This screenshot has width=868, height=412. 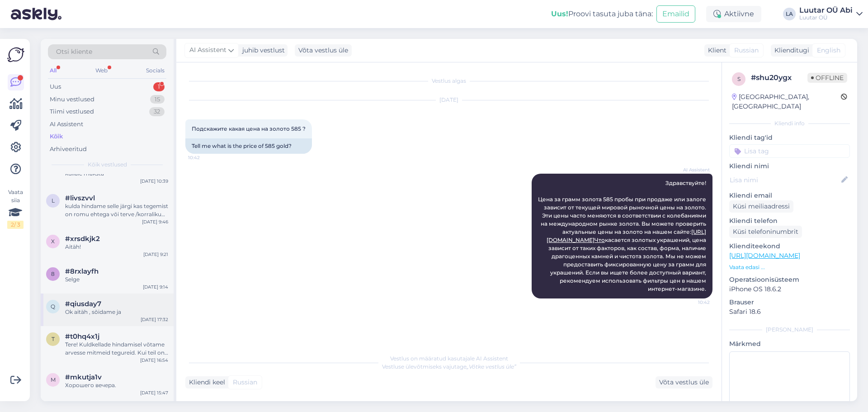 I want to click on div: Küsi telefoninumbrit, so click(x=766, y=231).